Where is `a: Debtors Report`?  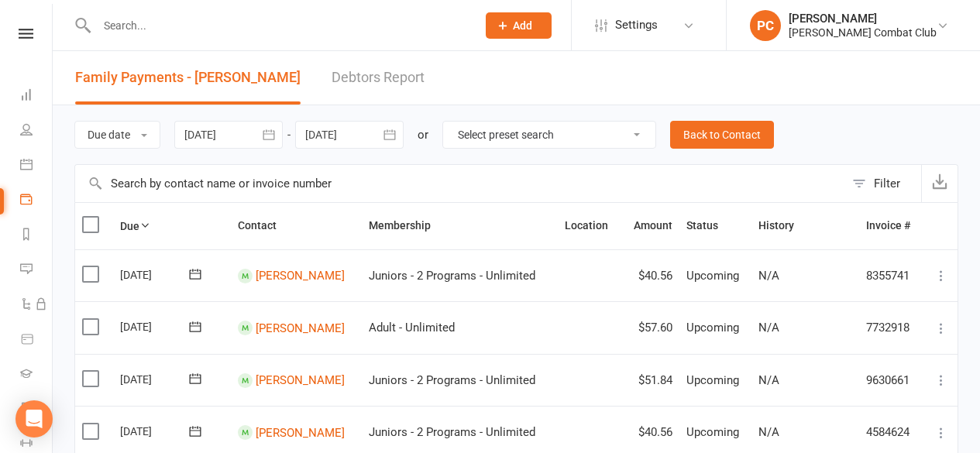
a: Debtors Report is located at coordinates (378, 77).